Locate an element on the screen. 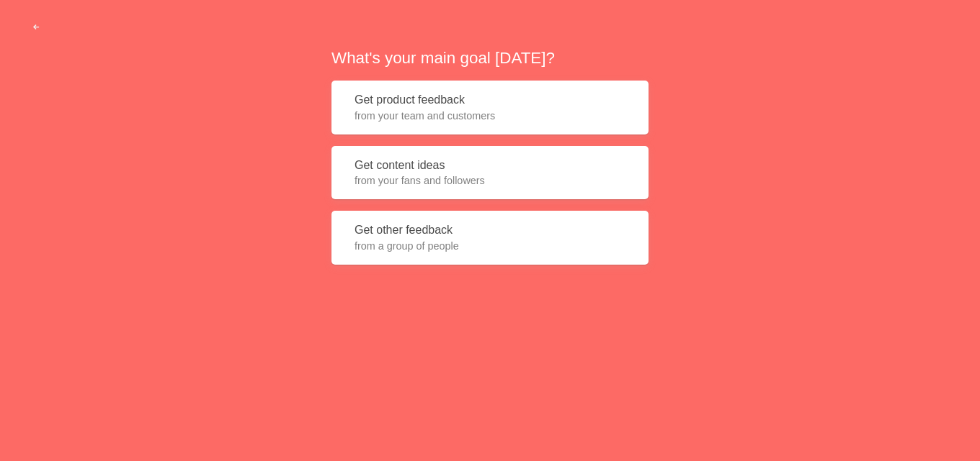 The image size is (980, 461). span: from your team and customers is located at coordinates (490, 115).